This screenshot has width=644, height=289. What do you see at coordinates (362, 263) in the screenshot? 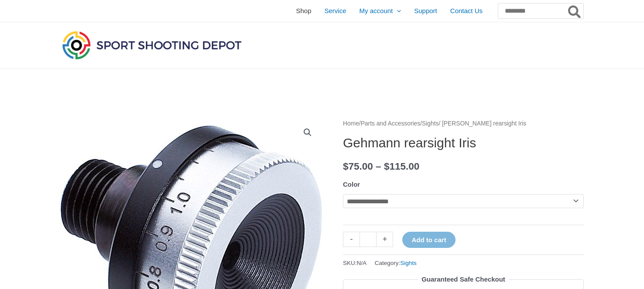
I see `span: N/A` at bounding box center [362, 263].